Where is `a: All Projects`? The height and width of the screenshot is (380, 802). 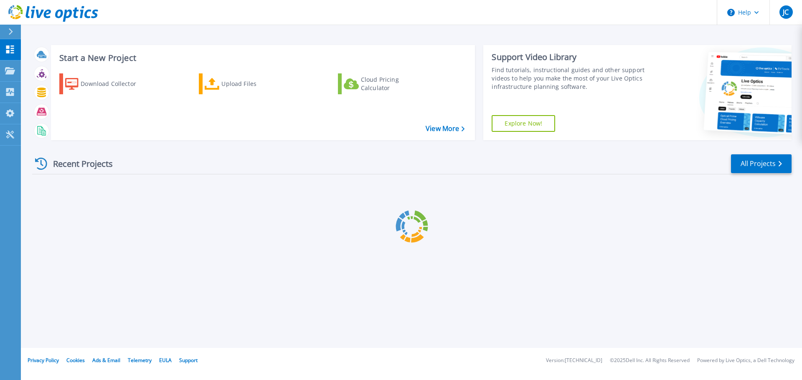
a: All Projects is located at coordinates (761, 164).